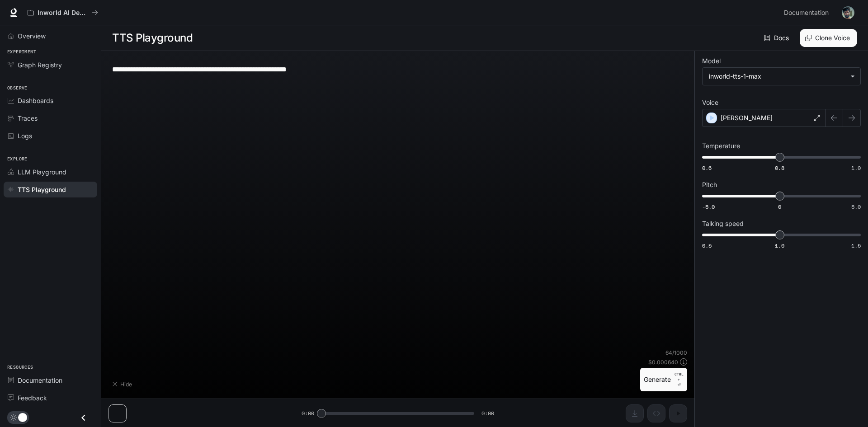 This screenshot has width=868, height=427. What do you see at coordinates (848, 13) in the screenshot?
I see `button: User avatar` at bounding box center [848, 13].